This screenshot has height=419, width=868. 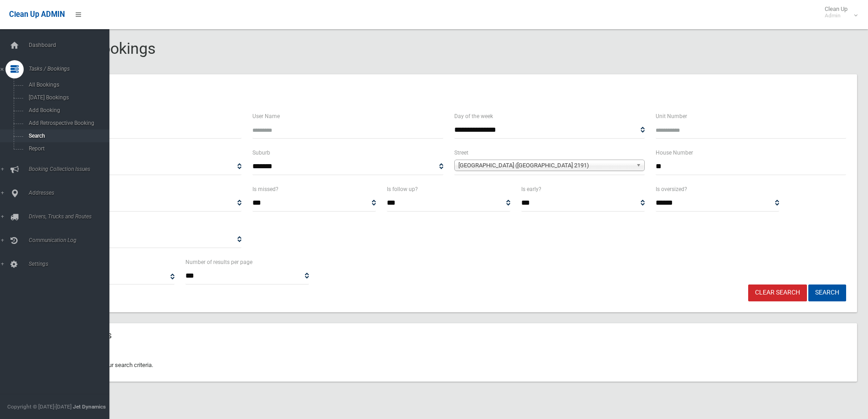 I want to click on span: Search, so click(x=67, y=136).